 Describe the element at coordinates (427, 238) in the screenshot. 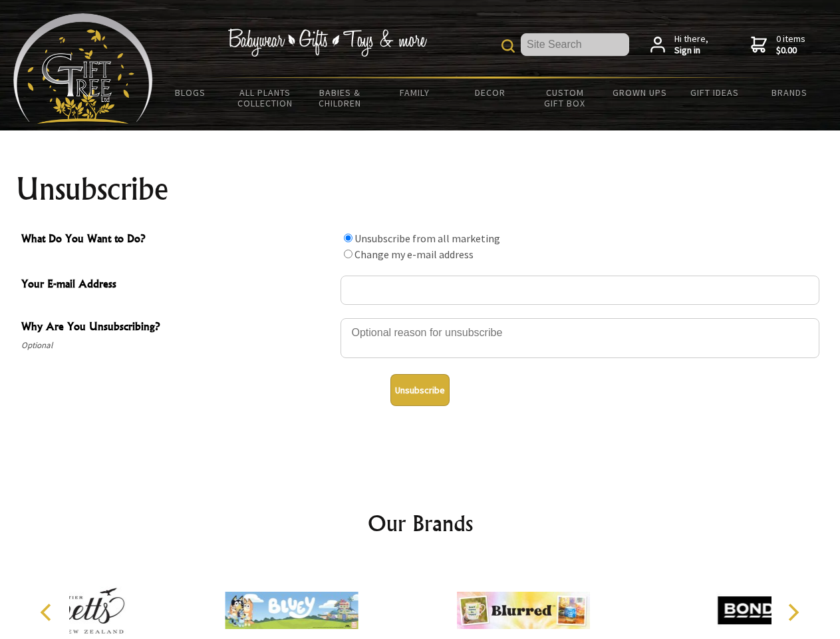

I see `label: Unsubscribe from all marketing` at that location.